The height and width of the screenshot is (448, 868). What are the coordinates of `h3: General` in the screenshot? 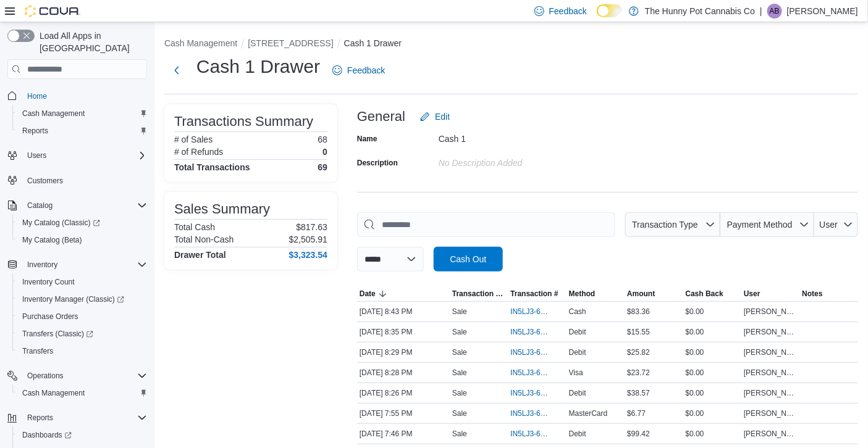 It's located at (381, 116).